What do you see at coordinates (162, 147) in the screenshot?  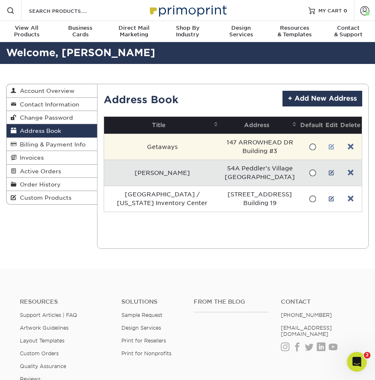 I see `td: Getaways` at bounding box center [162, 147].